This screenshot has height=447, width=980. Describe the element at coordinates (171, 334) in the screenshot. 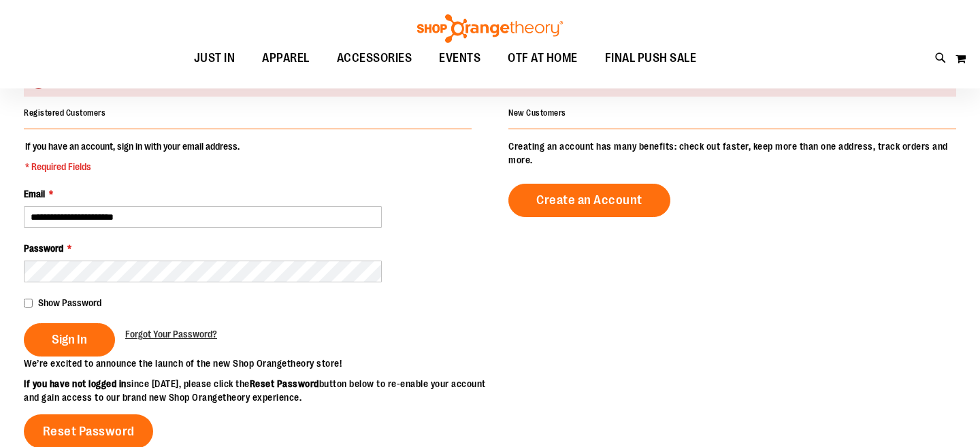

I see `a: Forgot Your Password?` at that location.